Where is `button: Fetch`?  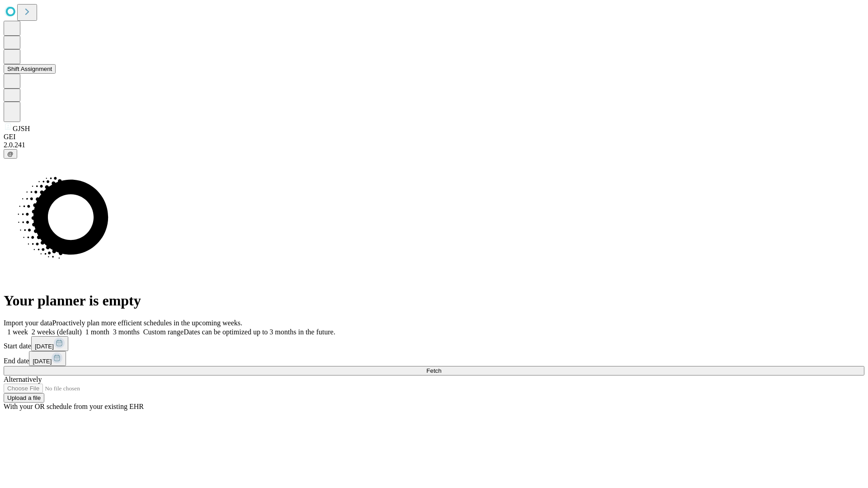
button: Fetch is located at coordinates (434, 370).